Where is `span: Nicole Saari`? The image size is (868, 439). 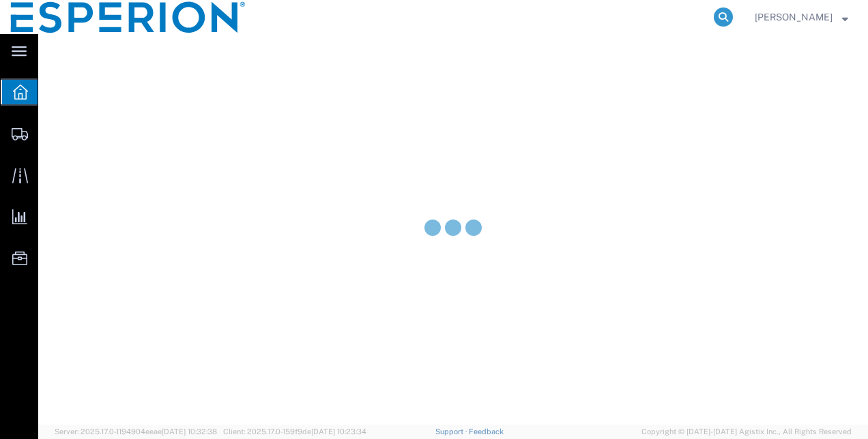
span: Nicole Saari is located at coordinates (793, 17).